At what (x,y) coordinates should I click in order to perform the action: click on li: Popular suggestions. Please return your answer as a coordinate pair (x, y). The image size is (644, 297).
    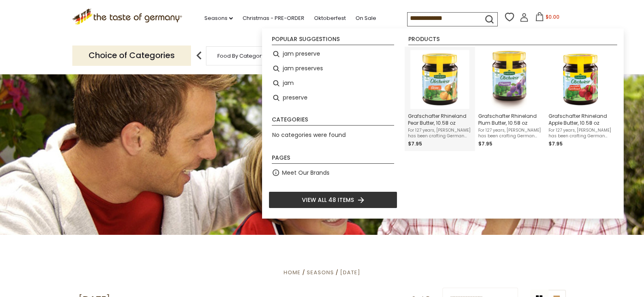
    Looking at the image, I should click on (333, 40).